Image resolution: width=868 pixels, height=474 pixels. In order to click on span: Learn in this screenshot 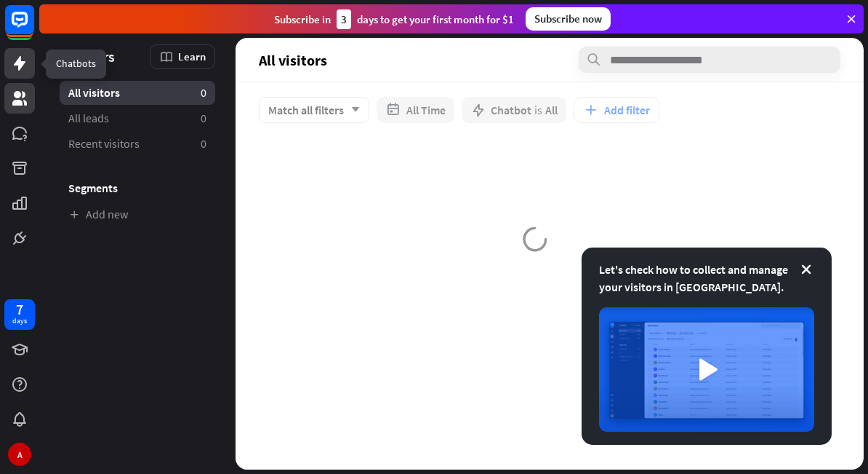, I will do `click(192, 56)`.